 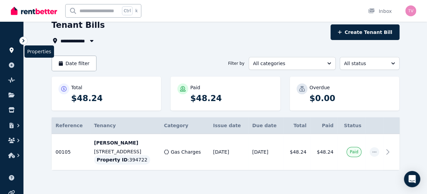 I want to click on span: Reference, so click(x=69, y=126).